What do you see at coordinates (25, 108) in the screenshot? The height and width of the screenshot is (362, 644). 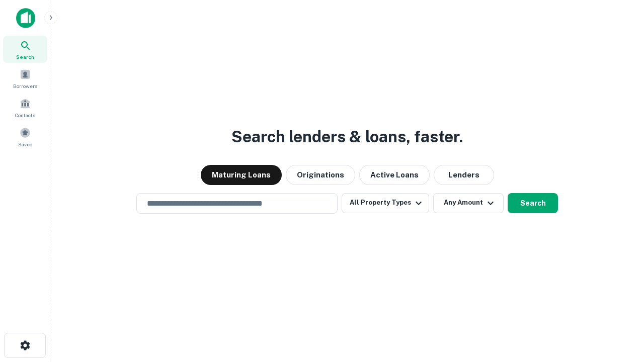 I see `a: Contacts` at bounding box center [25, 108].